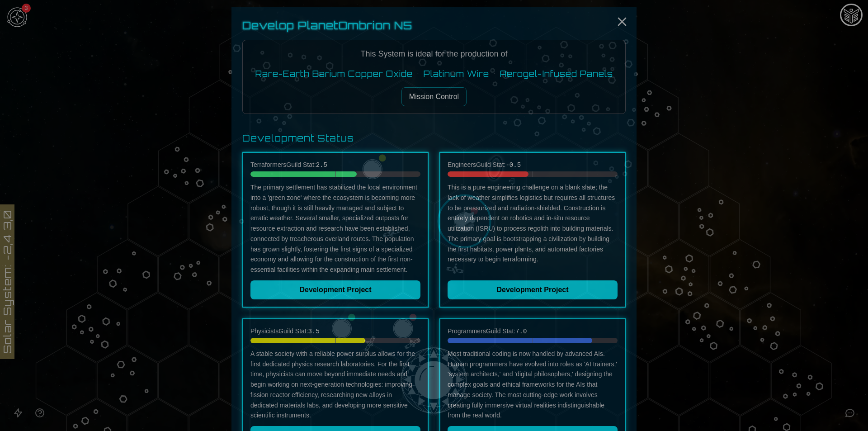 The width and height of the screenshot is (868, 431). I want to click on button: Close, so click(622, 22).